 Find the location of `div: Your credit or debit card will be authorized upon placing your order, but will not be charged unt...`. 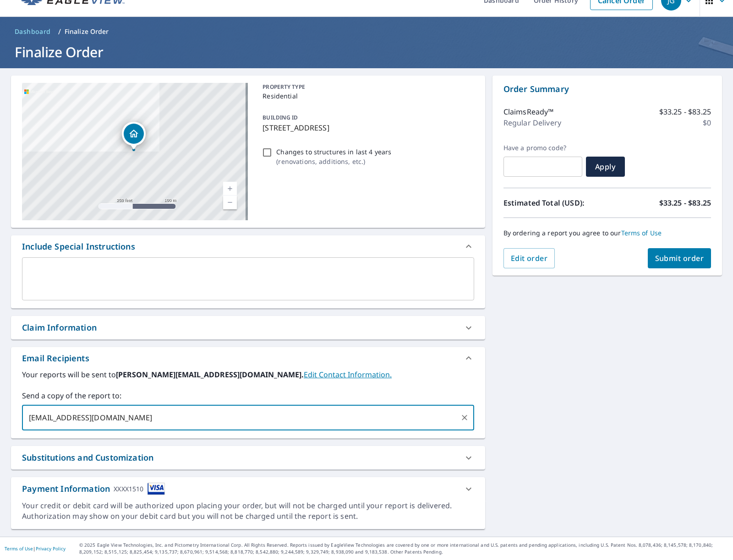

div: Your credit or debit card will be authorized upon placing your order, but will not be charged unt... is located at coordinates (248, 511).